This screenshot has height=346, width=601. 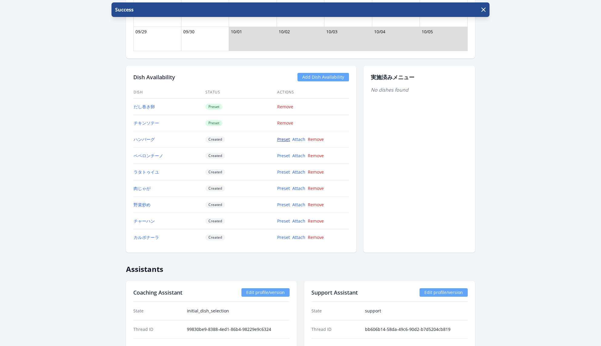 What do you see at coordinates (124, 10) in the screenshot?
I see `p: Success` at bounding box center [124, 10].